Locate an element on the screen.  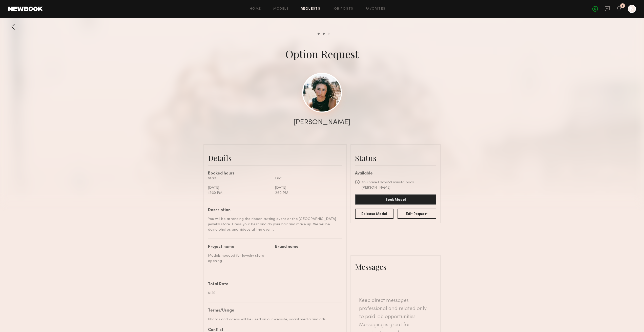
div: Photos and videos will be used on our website, social media and ads is located at coordinates (273, 319).